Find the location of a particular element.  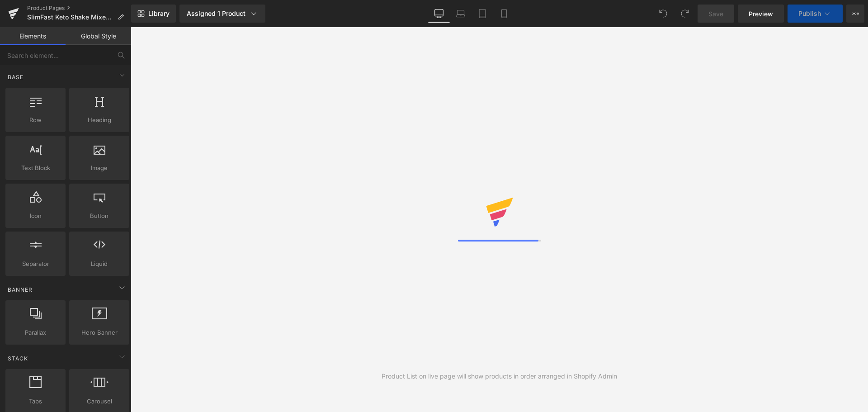

span: Save is located at coordinates (716, 13).